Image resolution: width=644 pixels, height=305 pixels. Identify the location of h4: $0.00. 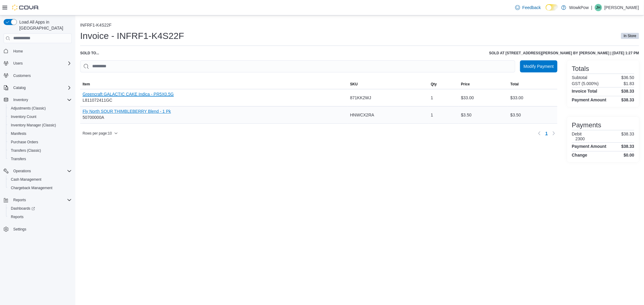
(629, 155).